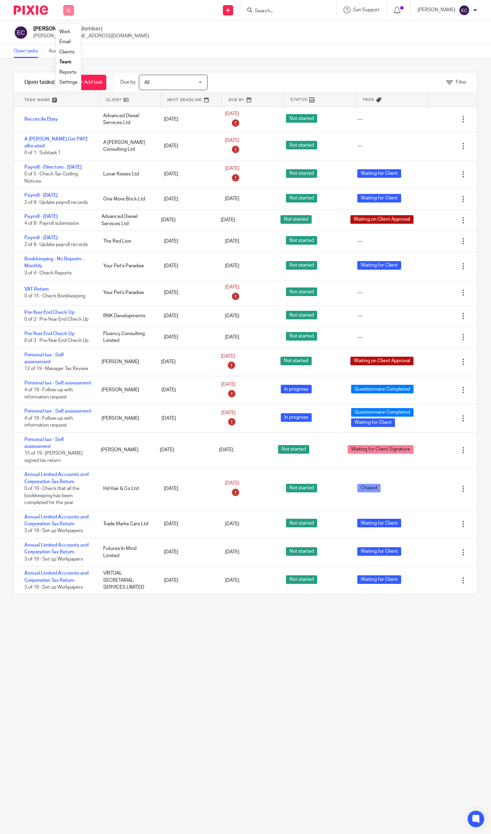 This screenshot has width=491, height=834. I want to click on img: Pixie, so click(31, 10).